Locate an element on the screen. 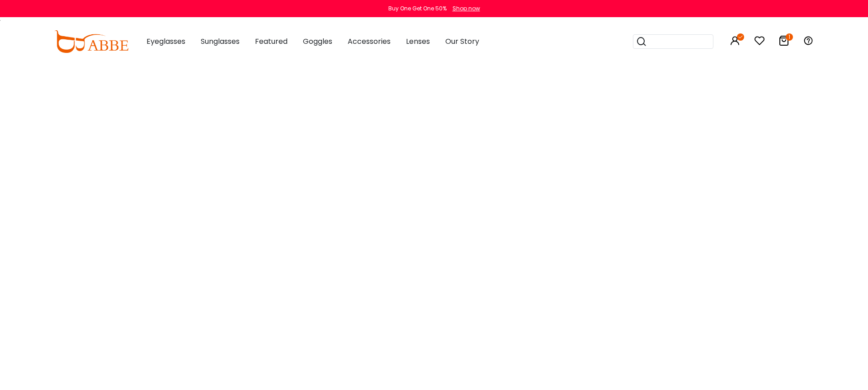  i: 1 is located at coordinates (790, 37).